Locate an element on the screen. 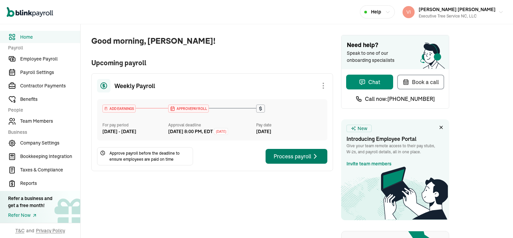 The width and height of the screenshot is (513, 238). button: Book a call is located at coordinates (421, 82).